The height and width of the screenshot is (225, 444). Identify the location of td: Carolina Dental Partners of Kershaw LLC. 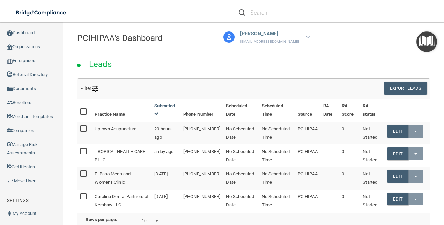
(122, 201).